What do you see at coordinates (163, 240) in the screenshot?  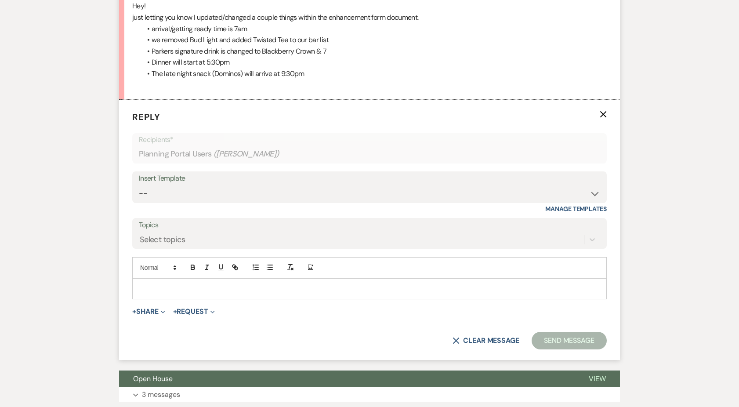 I see `div: Select topics` at bounding box center [163, 240].